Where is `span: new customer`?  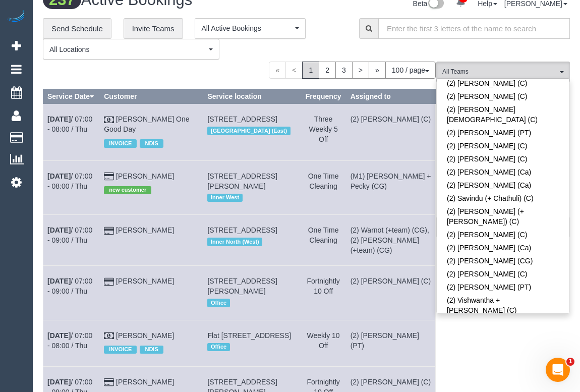
span: new customer is located at coordinates (127, 190).